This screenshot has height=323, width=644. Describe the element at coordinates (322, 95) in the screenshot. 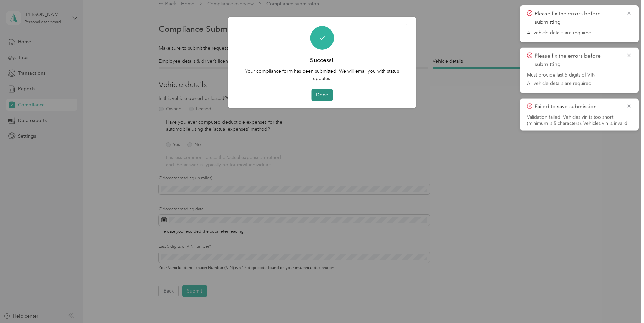

I see `button: Done` at that location.